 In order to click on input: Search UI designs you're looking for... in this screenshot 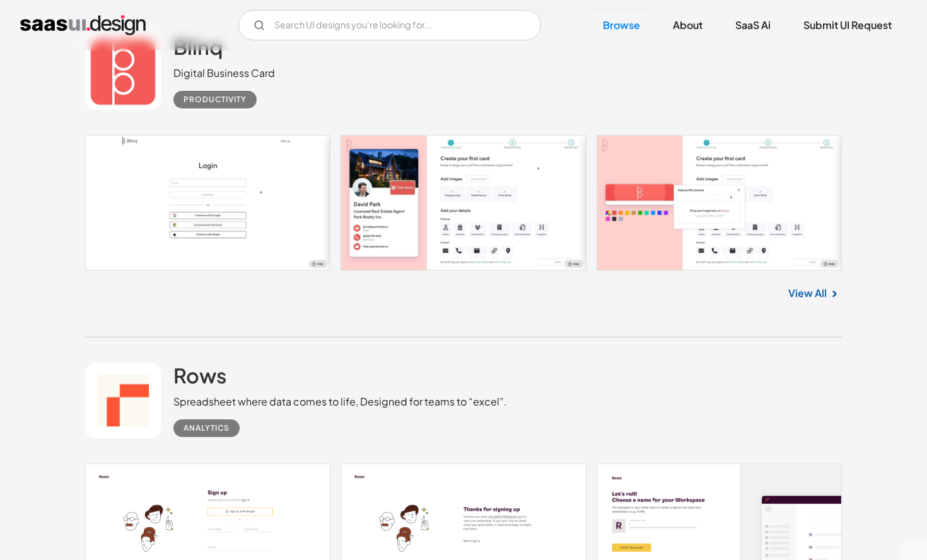, I will do `click(390, 25)`.